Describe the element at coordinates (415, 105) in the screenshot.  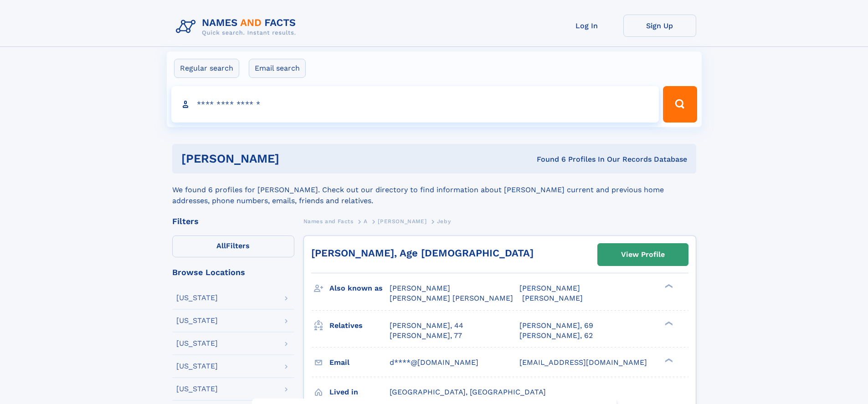
I see `input: search input` at that location.